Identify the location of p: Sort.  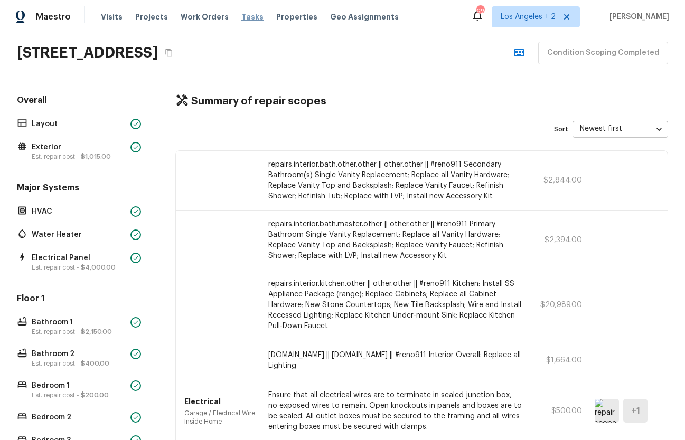
(561, 129).